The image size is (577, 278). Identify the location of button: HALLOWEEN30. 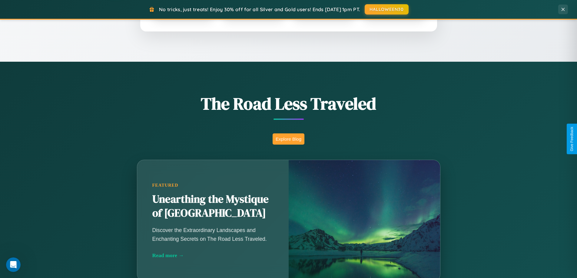
(387, 9).